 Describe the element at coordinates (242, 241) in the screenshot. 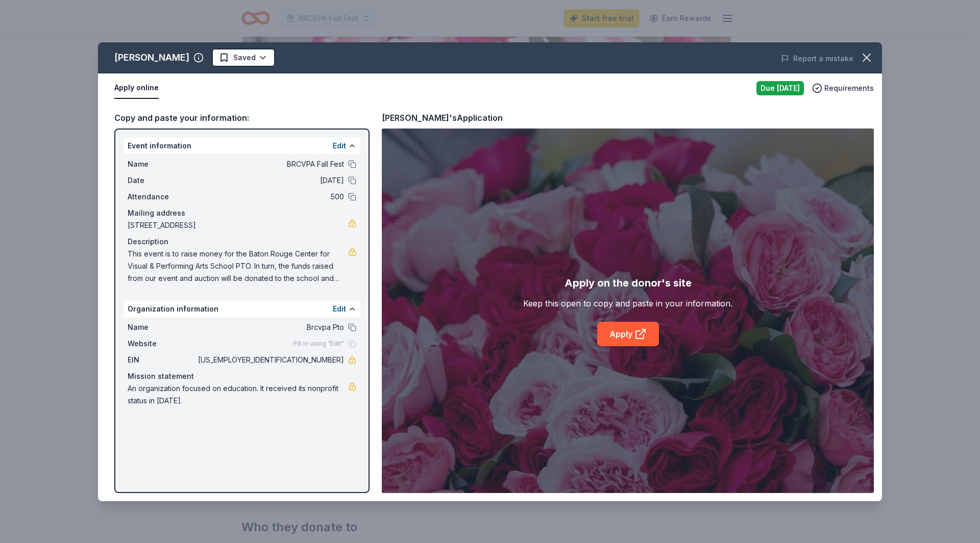

I see `div: Description` at that location.